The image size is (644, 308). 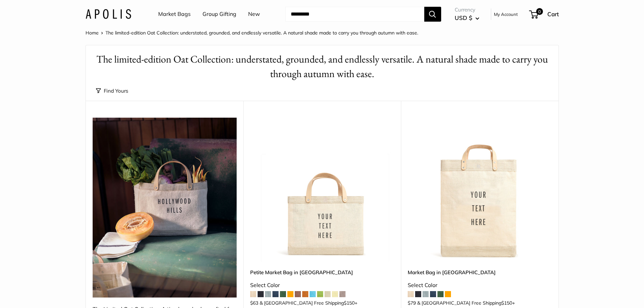 What do you see at coordinates (545, 14) in the screenshot?
I see `a: 0 Cart` at bounding box center [545, 14].